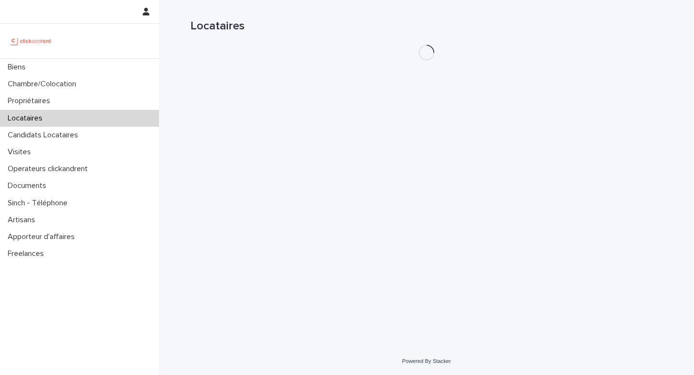 This screenshot has width=694, height=375. Describe the element at coordinates (31, 41) in the screenshot. I see `img: UCB0brd3T0yccxBKYDjQ` at that location.